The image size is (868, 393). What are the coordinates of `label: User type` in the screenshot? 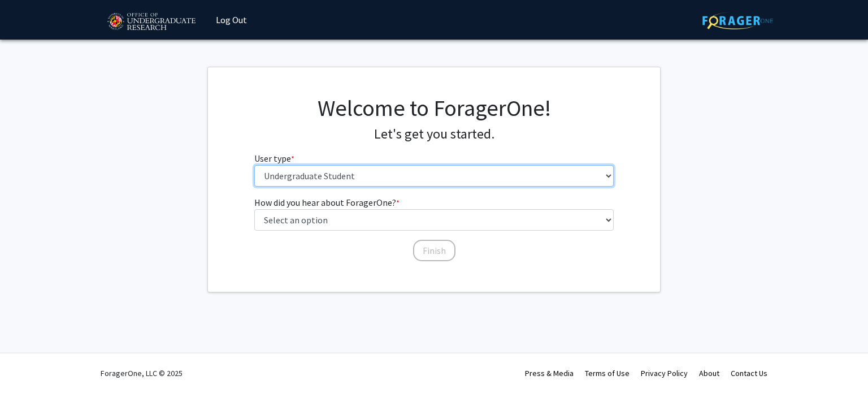 It's located at (274, 158).